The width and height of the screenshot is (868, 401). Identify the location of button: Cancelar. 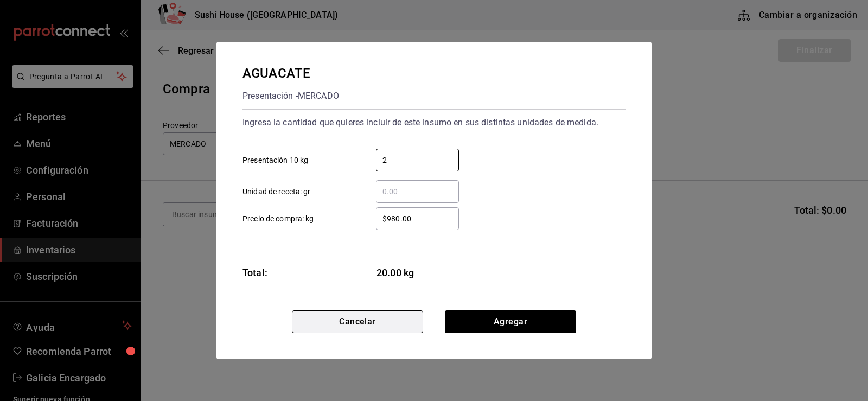
(358, 322).